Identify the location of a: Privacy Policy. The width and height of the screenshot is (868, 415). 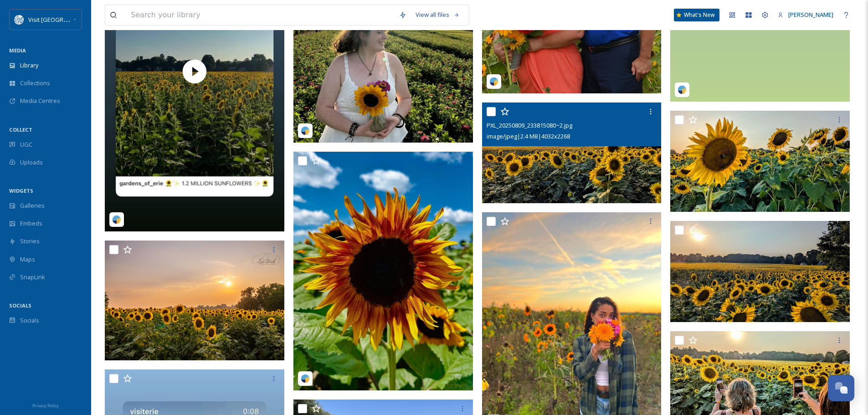
(46, 405).